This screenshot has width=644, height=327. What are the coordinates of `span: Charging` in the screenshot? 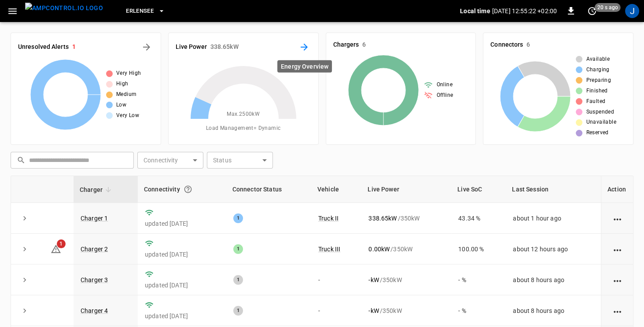 It's located at (597, 70).